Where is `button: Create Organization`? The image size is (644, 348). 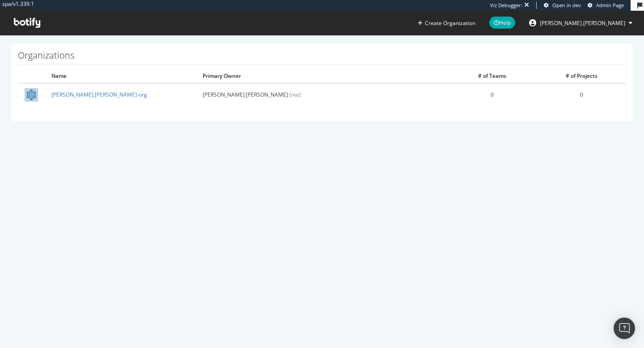 button: Create Organization is located at coordinates (446, 23).